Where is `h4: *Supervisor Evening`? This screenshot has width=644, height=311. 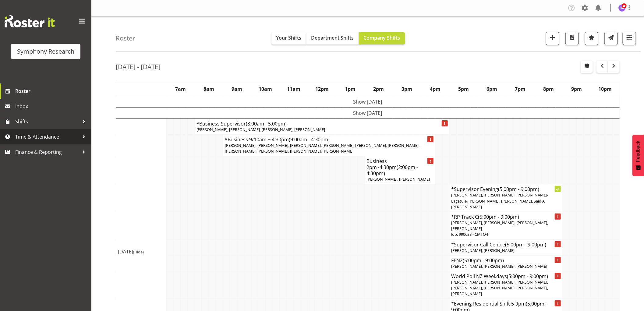 h4: *Supervisor Evening is located at coordinates (506, 189).